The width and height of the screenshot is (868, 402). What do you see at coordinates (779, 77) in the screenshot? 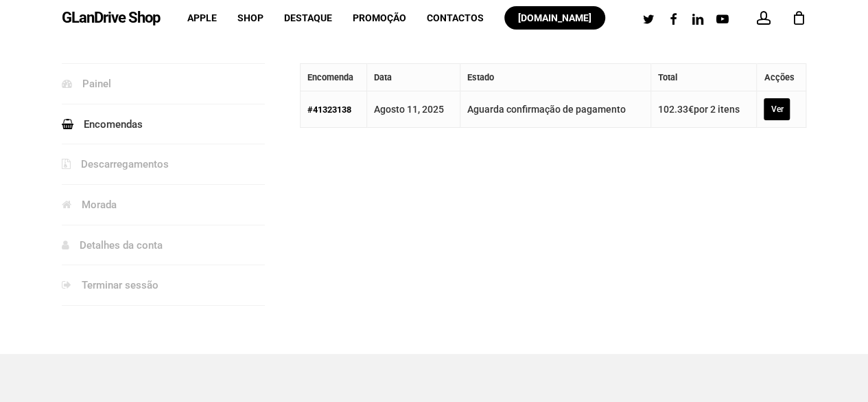
I see `span: Acções` at bounding box center [779, 77].